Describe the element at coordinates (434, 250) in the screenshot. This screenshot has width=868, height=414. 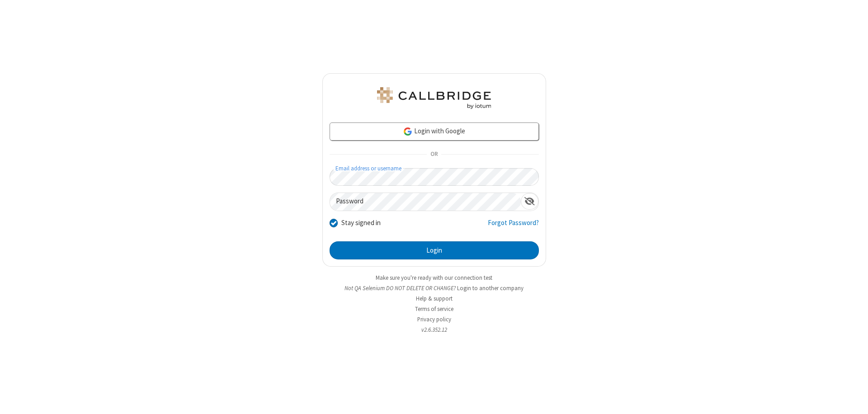
I see `button: Login` at that location.